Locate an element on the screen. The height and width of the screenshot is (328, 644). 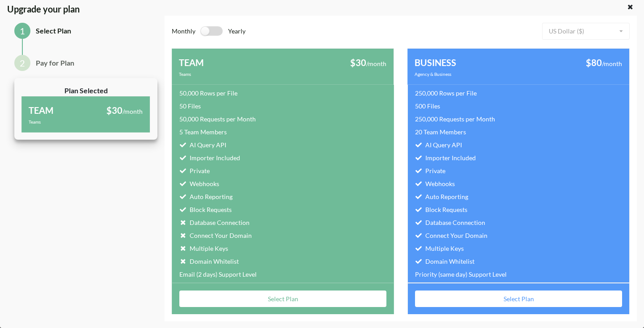
div: Yearly is located at coordinates (314, 33).